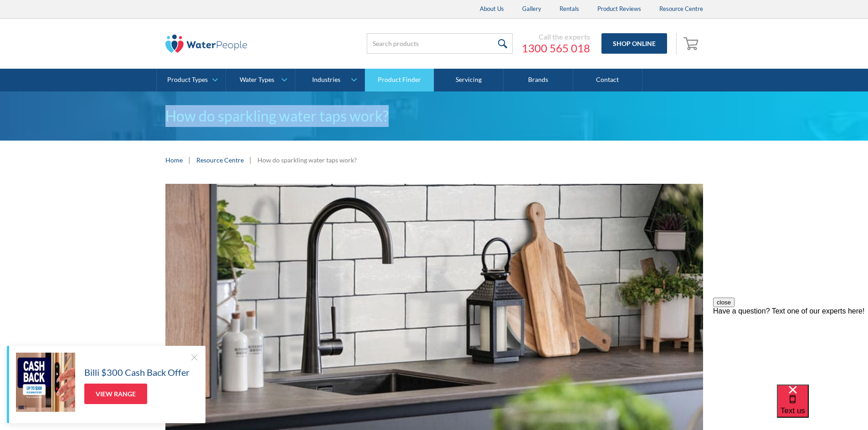 Image resolution: width=868 pixels, height=430 pixels. What do you see at coordinates (174, 160) in the screenshot?
I see `a: Home` at bounding box center [174, 160].